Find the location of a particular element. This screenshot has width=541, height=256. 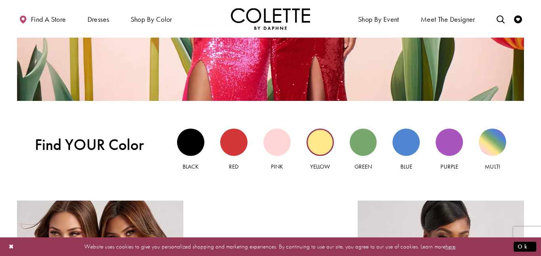

span: Yellow is located at coordinates (320, 167).